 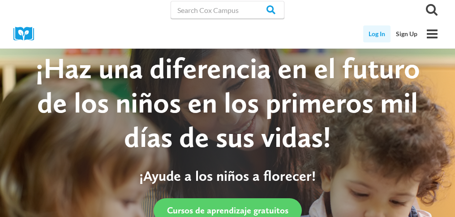 I want to click on img: Cox Campus, so click(x=27, y=34).